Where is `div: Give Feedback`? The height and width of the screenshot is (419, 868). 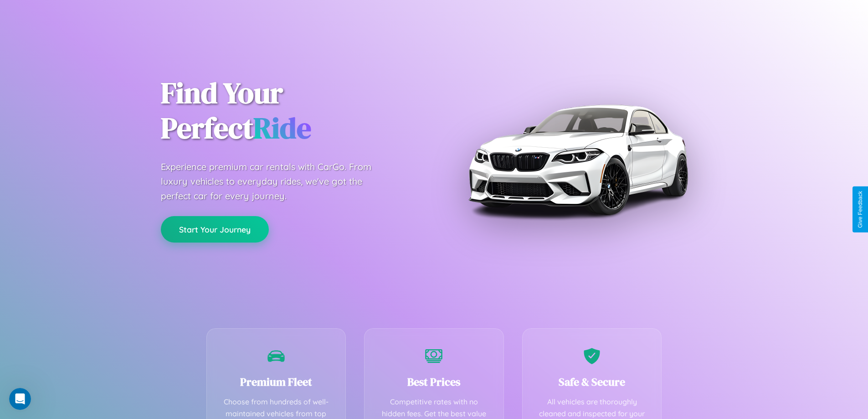
div: Give Feedback is located at coordinates (860, 210).